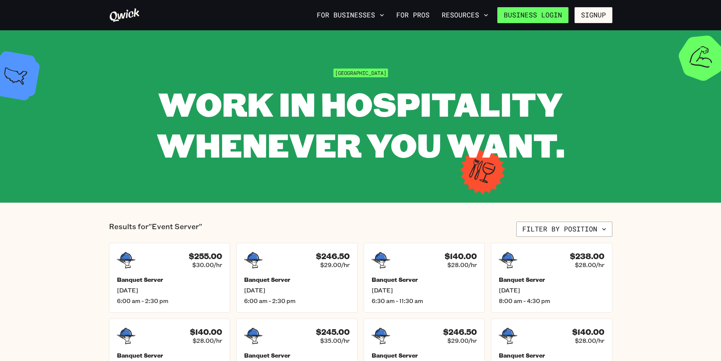  I want to click on a: Business Login, so click(533, 15).